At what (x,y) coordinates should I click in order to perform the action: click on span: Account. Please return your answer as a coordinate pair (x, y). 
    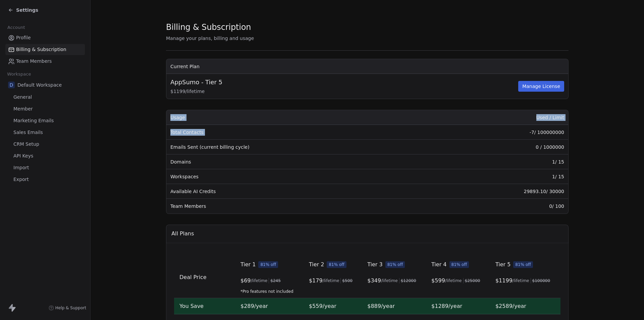
    Looking at the image, I should click on (16, 28).